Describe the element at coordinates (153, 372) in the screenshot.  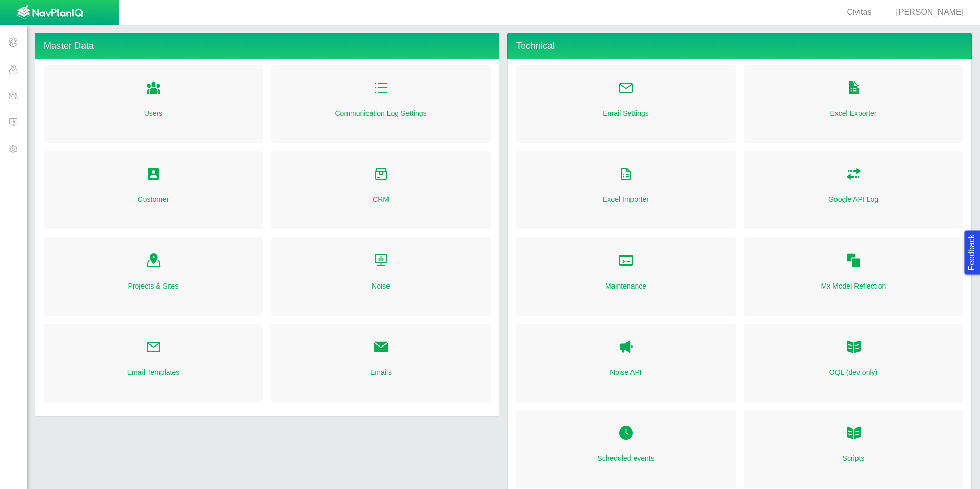
I see `a: Email Templates` at that location.